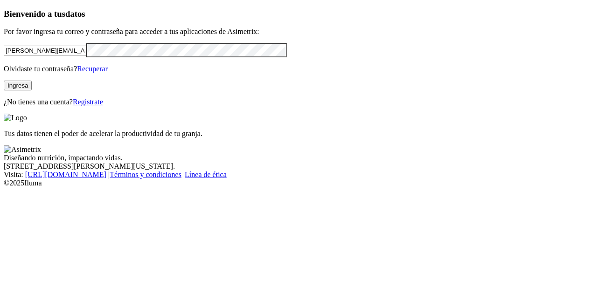 The width and height of the screenshot is (597, 294). Describe the element at coordinates (145, 174) in the screenshot. I see `a: Términos y condiciones` at that location.